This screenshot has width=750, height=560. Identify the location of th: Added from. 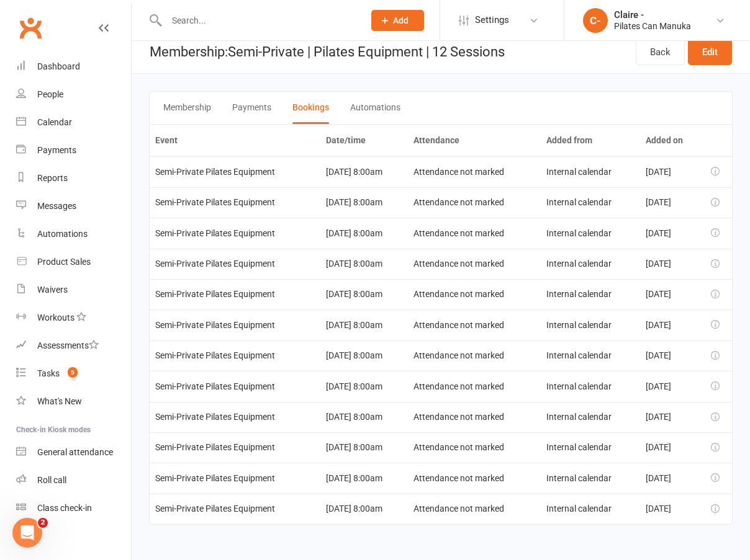
(590, 140).